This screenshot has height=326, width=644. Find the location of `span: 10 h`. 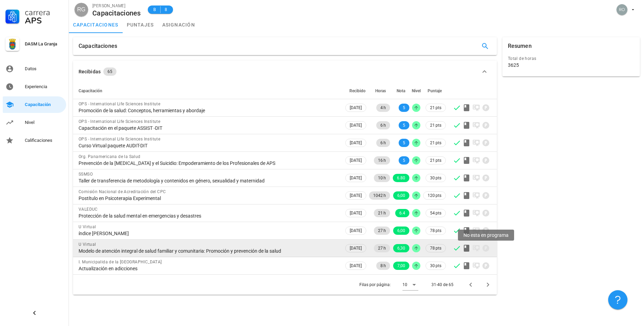

span: 10 h is located at coordinates (382, 178).